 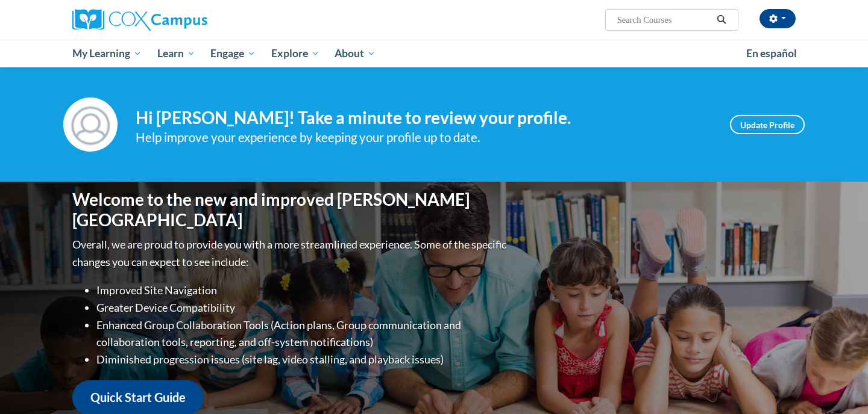 What do you see at coordinates (772, 53) in the screenshot?
I see `span: En español` at bounding box center [772, 53].